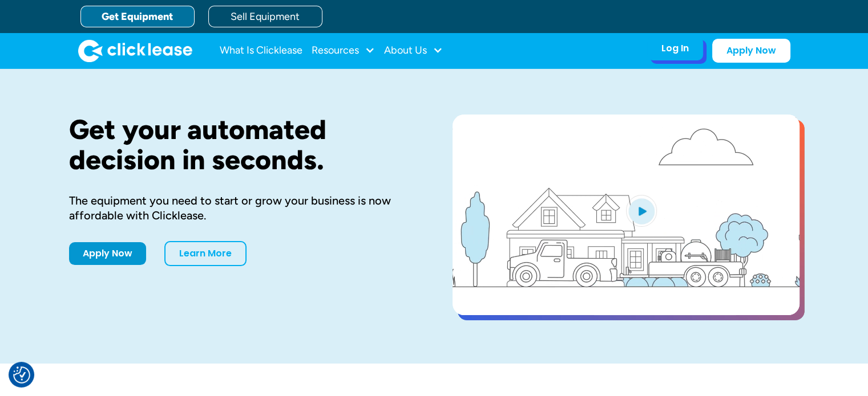 This screenshot has width=868, height=396. Describe the element at coordinates (343, 51) in the screenshot. I see `div: Resources` at that location.